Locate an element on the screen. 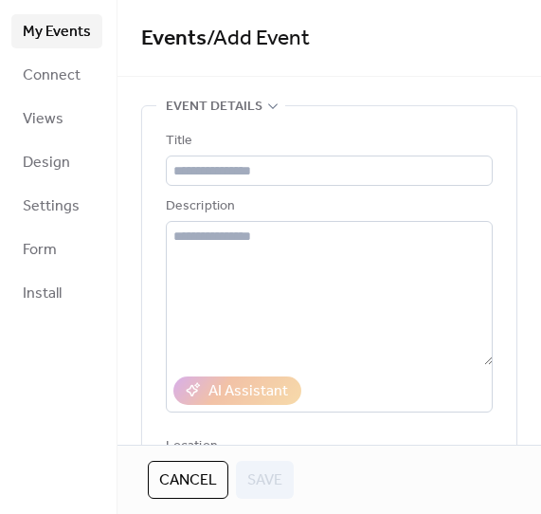 This screenshot has width=541, height=514. a: Events is located at coordinates (173, 39).